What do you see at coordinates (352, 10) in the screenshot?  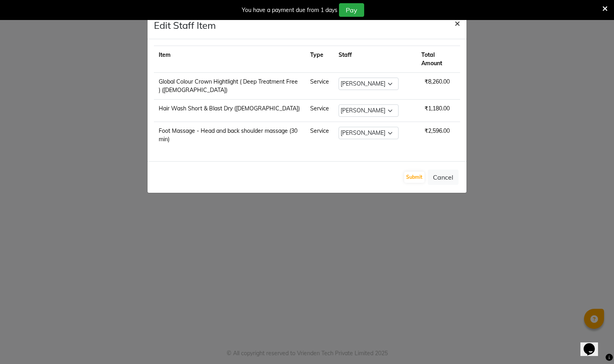 I see `button: Pay` at bounding box center [352, 10].